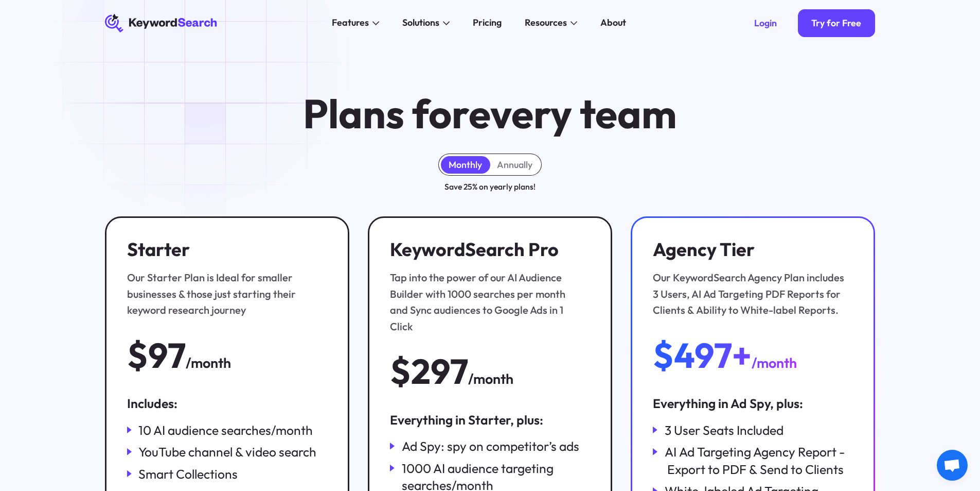  Describe the element at coordinates (750, 294) in the screenshot. I see `div: Our KeywordSearch Agency Plan includes 3 Users, AI Ad Targeting PDF Reports for Clients & Ability...` at that location.